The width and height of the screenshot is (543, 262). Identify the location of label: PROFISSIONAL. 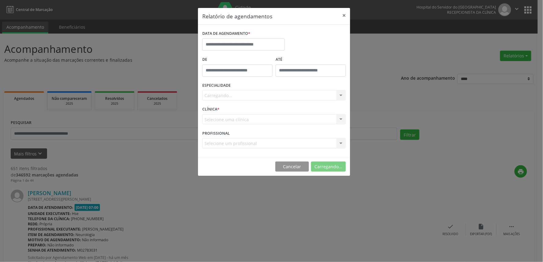
(216, 133).